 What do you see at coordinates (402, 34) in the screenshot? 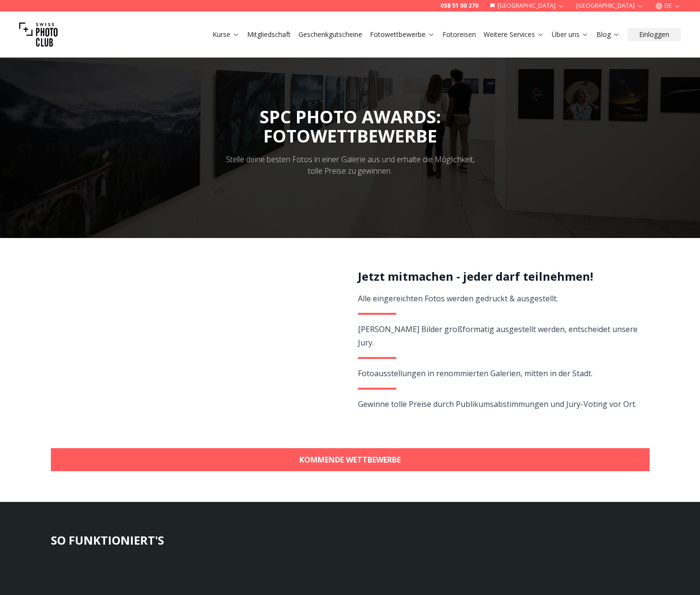
I see `a: Fotowettbewerbe` at bounding box center [402, 34].